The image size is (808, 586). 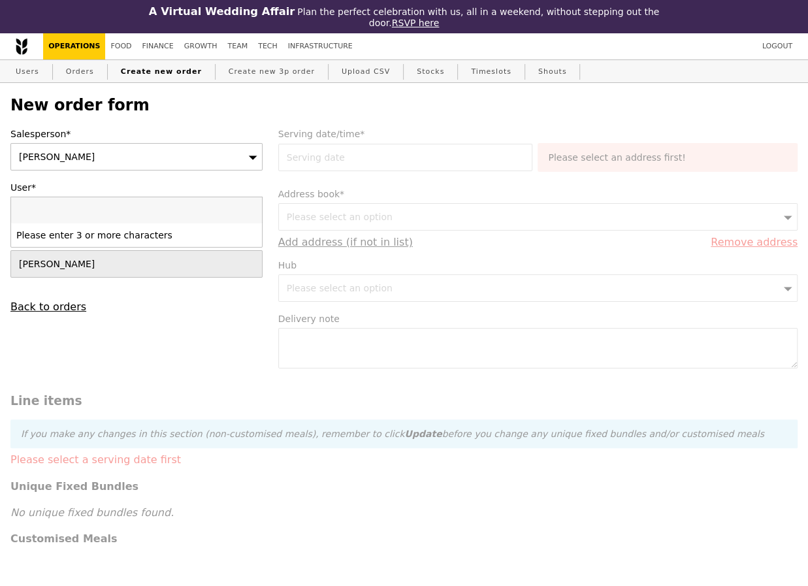 I want to click on img: Grain logo, so click(x=22, y=46).